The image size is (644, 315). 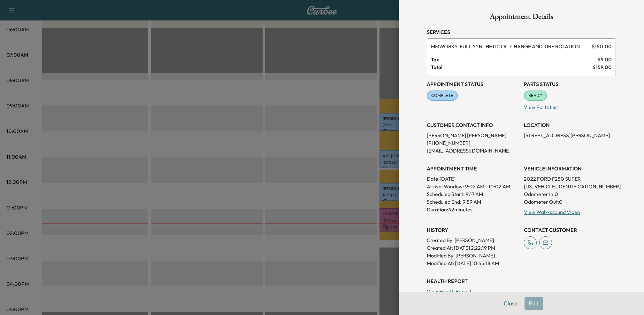 What do you see at coordinates (473, 210) in the screenshot?
I see `p: Duration: 42 minutes` at bounding box center [473, 210].